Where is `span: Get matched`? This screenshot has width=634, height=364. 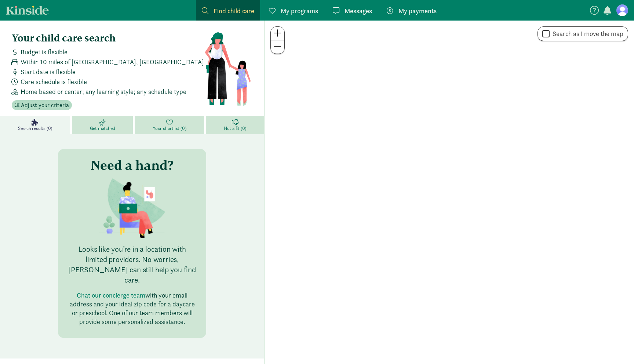 span: Get matched is located at coordinates (102, 128).